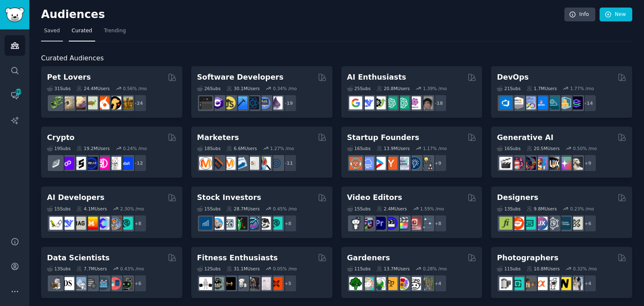 This screenshot has width=644, height=306. I want to click on img: flowers, so click(402, 284).